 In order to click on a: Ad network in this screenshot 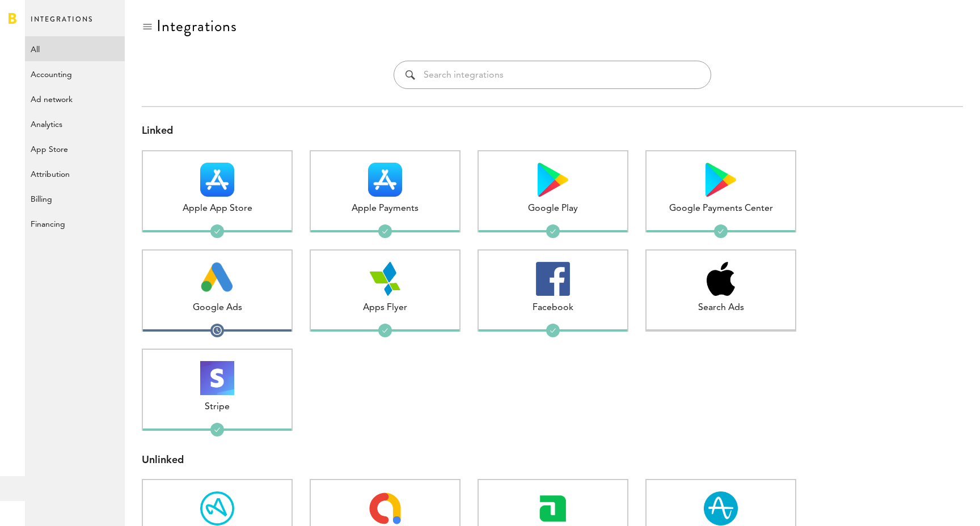, I will do `click(75, 99)`.